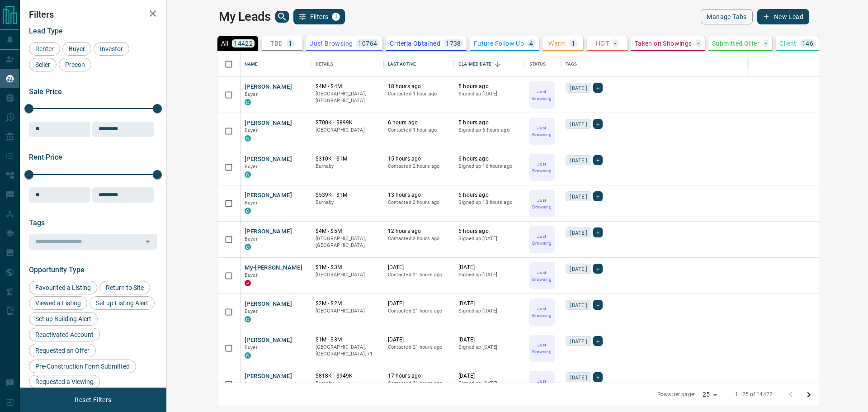 The height and width of the screenshot is (412, 868). I want to click on span: Set up Listing Alert, so click(122, 303).